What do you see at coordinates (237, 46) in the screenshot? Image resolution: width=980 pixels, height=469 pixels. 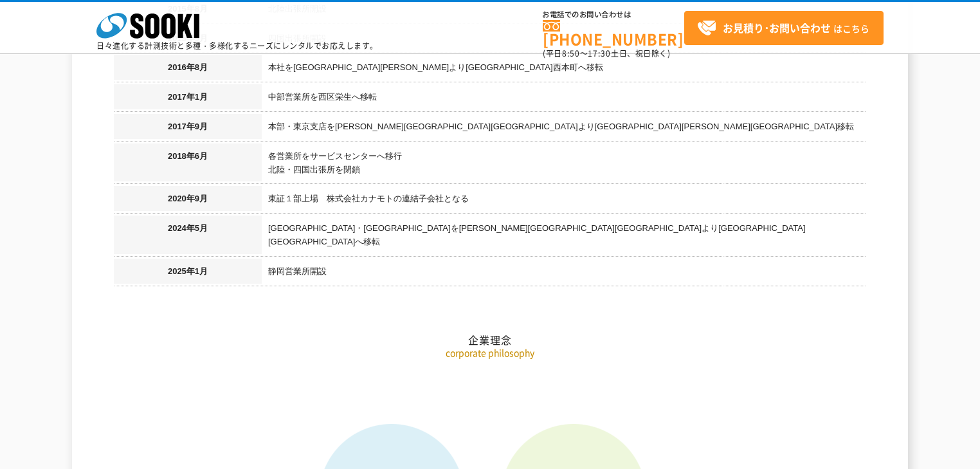 I see `p: 日々進化する計測技術と多種・多様化するニーズにレンタルでお応えします。` at bounding box center [237, 46].